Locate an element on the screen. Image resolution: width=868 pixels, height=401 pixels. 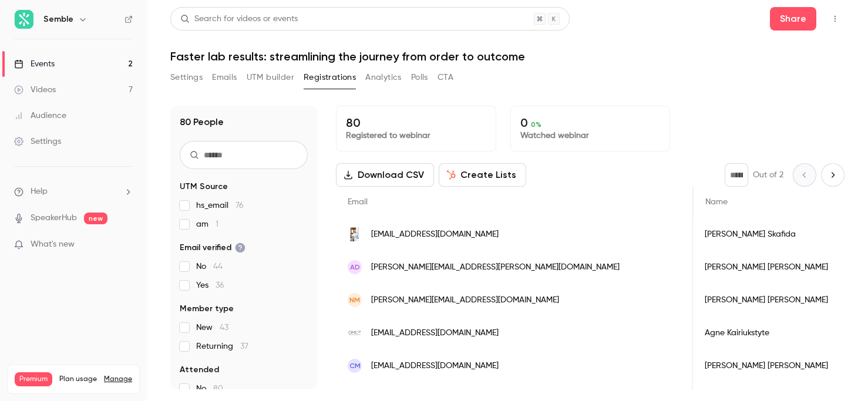
h1: 80 People is located at coordinates (201, 122).